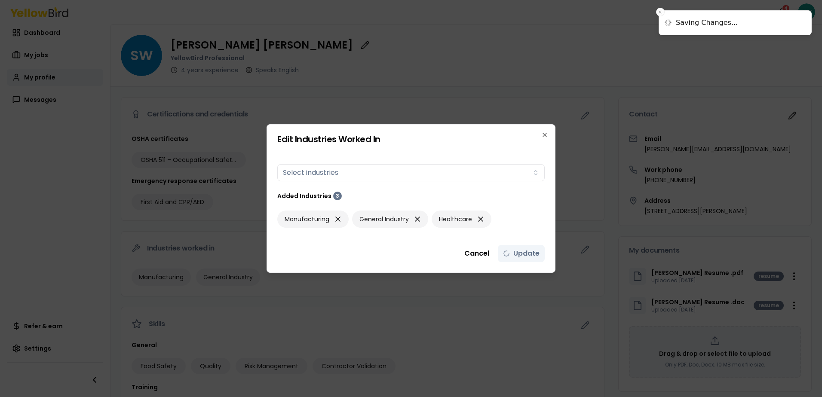  What do you see at coordinates (411, 139) in the screenshot?
I see `h2: Edit Industries Worked In` at bounding box center [411, 139].